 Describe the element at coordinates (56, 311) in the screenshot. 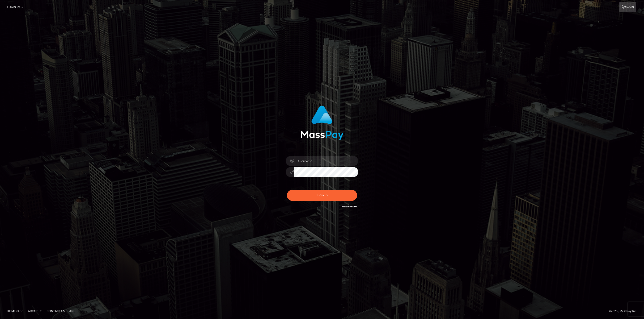

I see `a: Contact Us` at that location.